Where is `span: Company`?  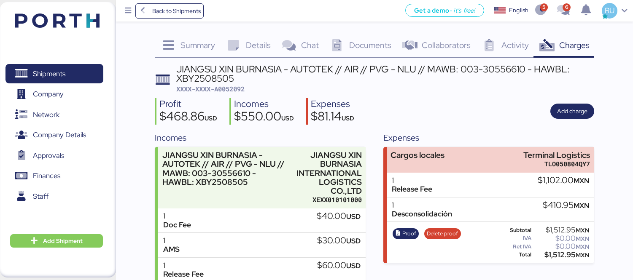 span: Company is located at coordinates (48, 94).